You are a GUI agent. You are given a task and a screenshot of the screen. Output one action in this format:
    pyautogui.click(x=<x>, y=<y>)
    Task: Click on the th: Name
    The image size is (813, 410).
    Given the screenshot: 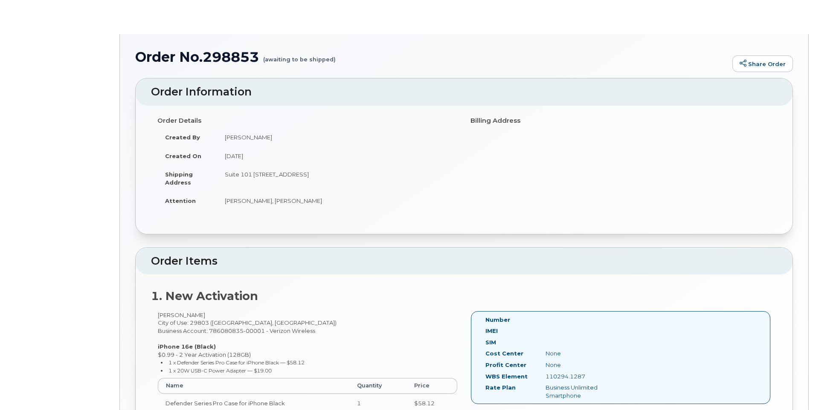 What is the action you would take?
    pyautogui.click(x=253, y=386)
    